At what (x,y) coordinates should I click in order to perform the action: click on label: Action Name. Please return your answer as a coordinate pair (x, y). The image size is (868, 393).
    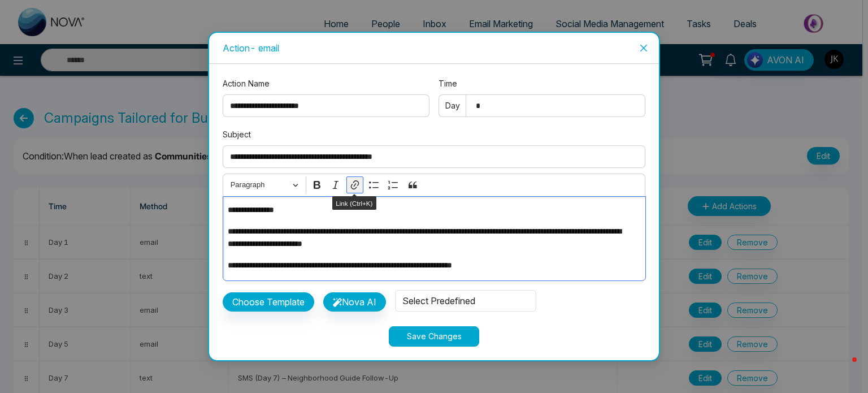
    Looking at the image, I should click on (326, 84).